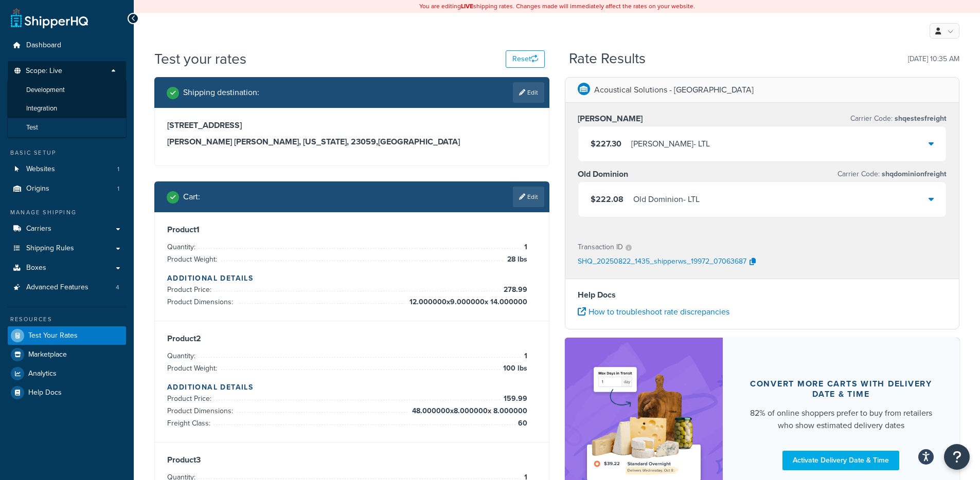 The width and height of the screenshot is (980, 480). Describe the element at coordinates (762, 295) in the screenshot. I see `h4: Help Docs` at that location.